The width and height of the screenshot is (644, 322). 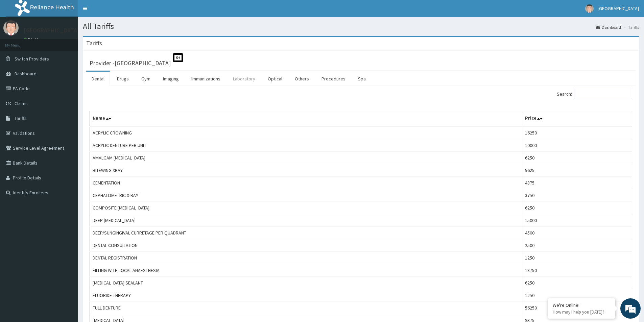 I want to click on td: 15000, so click(x=577, y=220).